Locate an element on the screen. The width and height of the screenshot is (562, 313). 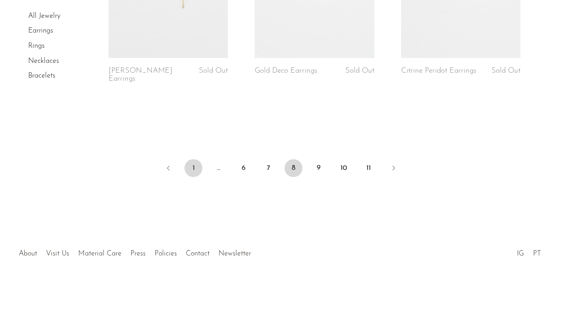
ul: Quick links is located at coordinates (135, 252).